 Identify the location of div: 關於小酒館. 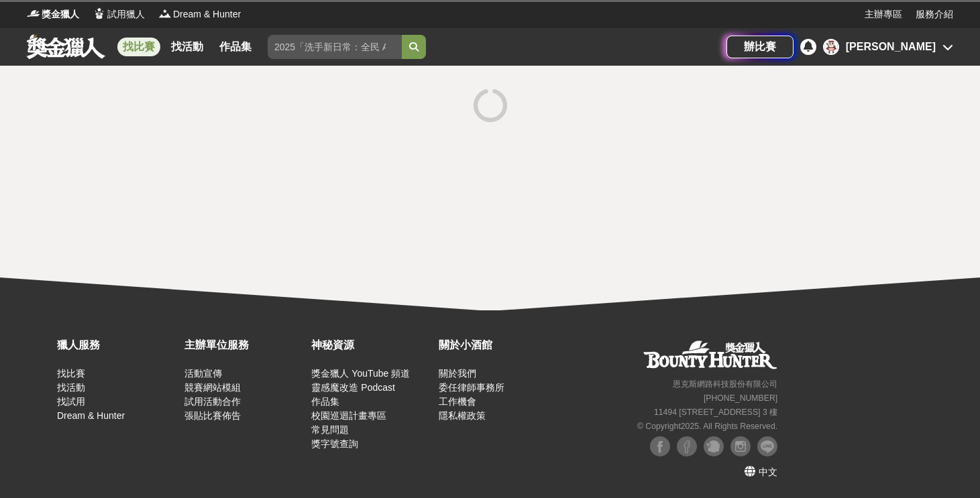
(499, 346).